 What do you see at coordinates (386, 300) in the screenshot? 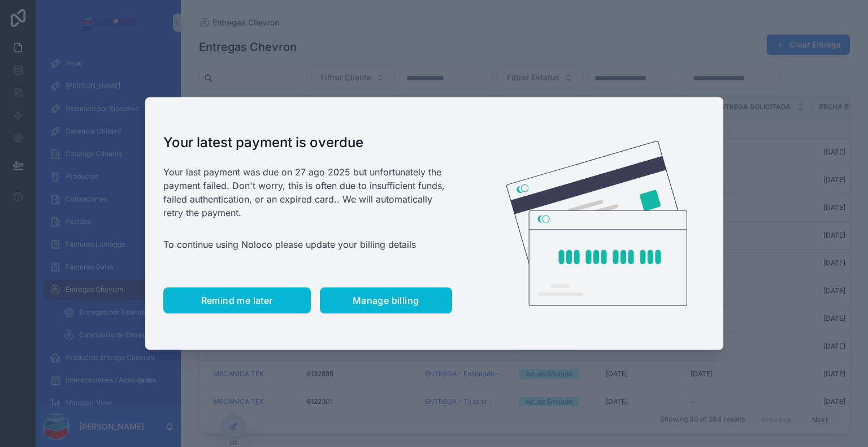
I see `button: Manage billing` at bounding box center [386, 300].